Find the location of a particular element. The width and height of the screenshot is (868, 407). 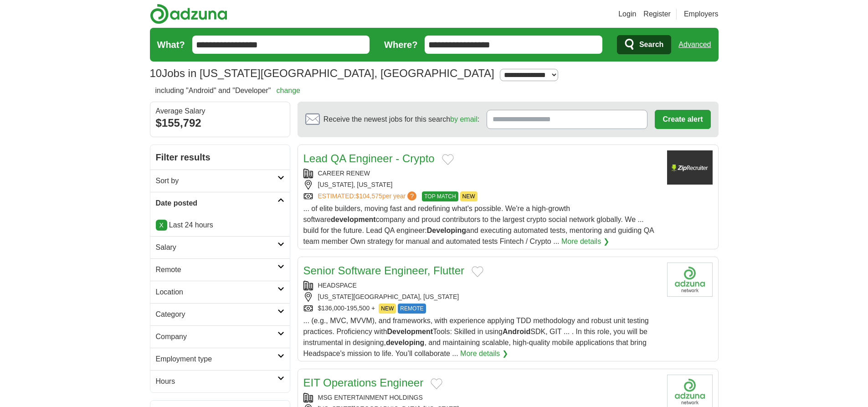

button: Search is located at coordinates (644, 44).